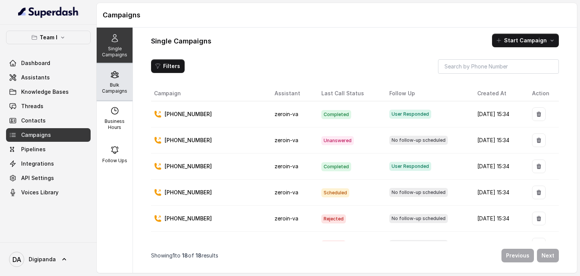 This screenshot has width=580, height=276. What do you see at coordinates (338, 141) in the screenshot?
I see `span: Unanswered` at bounding box center [338, 141].